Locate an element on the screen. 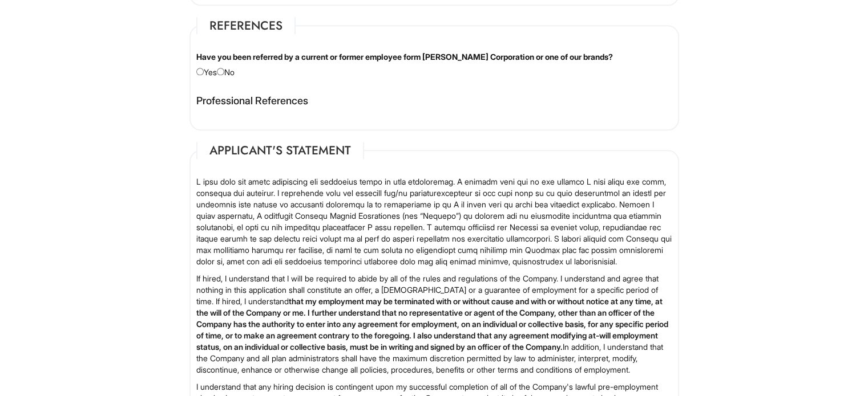  div: Yes No is located at coordinates (434, 65).